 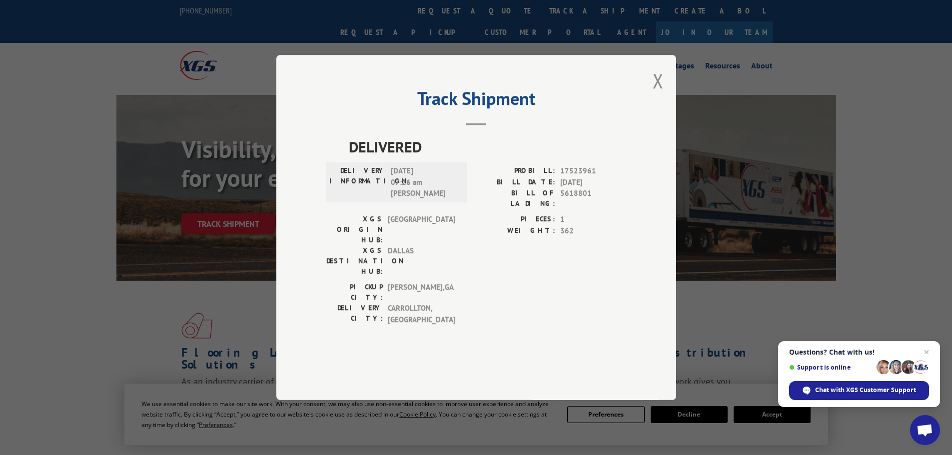 I want to click on span: DALLAS, so click(x=421, y=261).